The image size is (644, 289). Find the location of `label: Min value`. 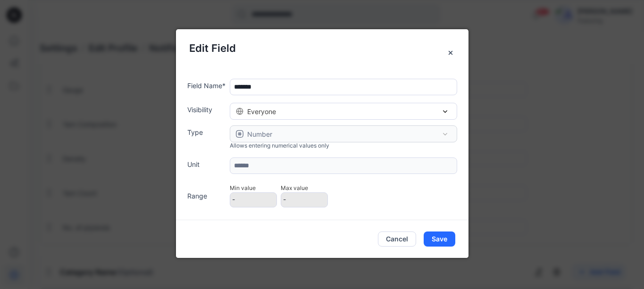

label: Min value is located at coordinates (242, 188).